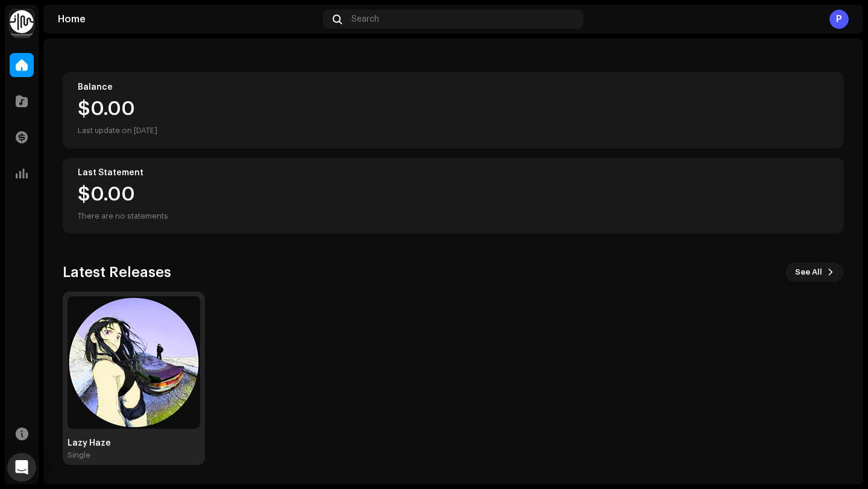 The image size is (868, 489). I want to click on div: Last Statement, so click(453, 173).